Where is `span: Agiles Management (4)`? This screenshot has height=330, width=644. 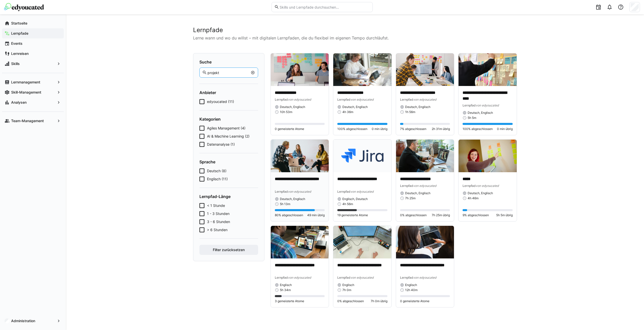
span: Agiles Management (4) is located at coordinates (226, 128).